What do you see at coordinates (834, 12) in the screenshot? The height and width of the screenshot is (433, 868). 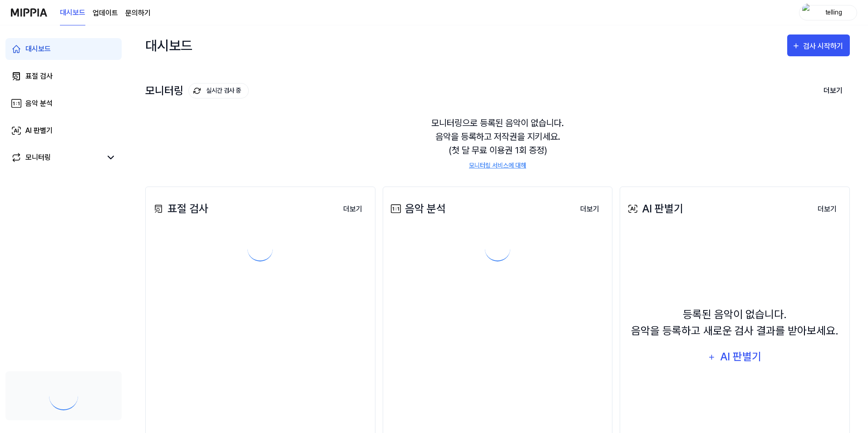 I see `div: telling` at bounding box center [834, 12].